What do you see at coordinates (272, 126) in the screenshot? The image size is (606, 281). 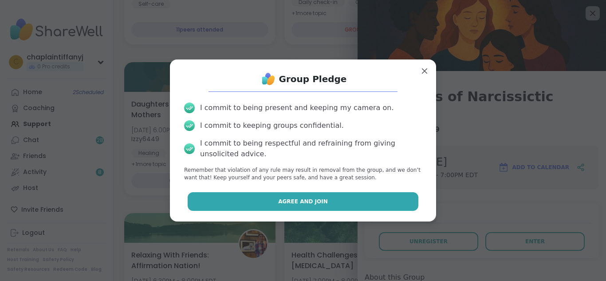 I see `div: I commit to keeping groups confidential.` at bounding box center [272, 126].